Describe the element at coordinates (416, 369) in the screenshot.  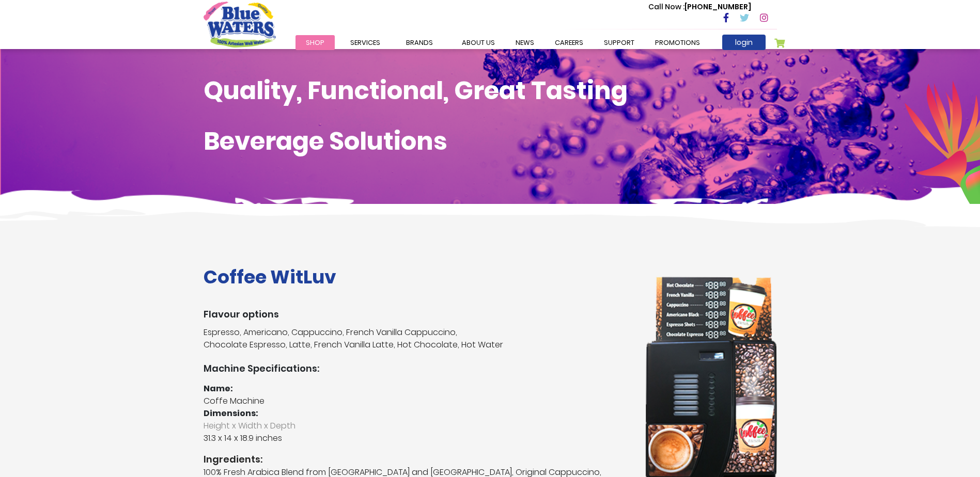
I see `h3: Machine Specifications:` at that location.